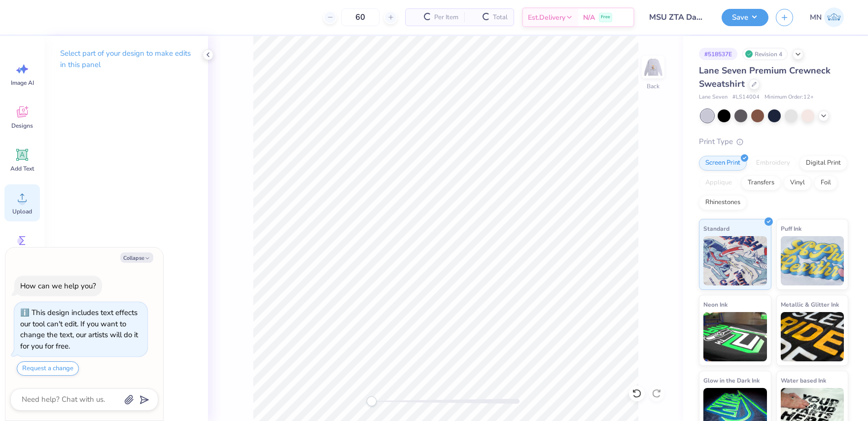 The image size is (868, 421). What do you see at coordinates (22, 212) in the screenshot?
I see `span: Upload` at bounding box center [22, 212].